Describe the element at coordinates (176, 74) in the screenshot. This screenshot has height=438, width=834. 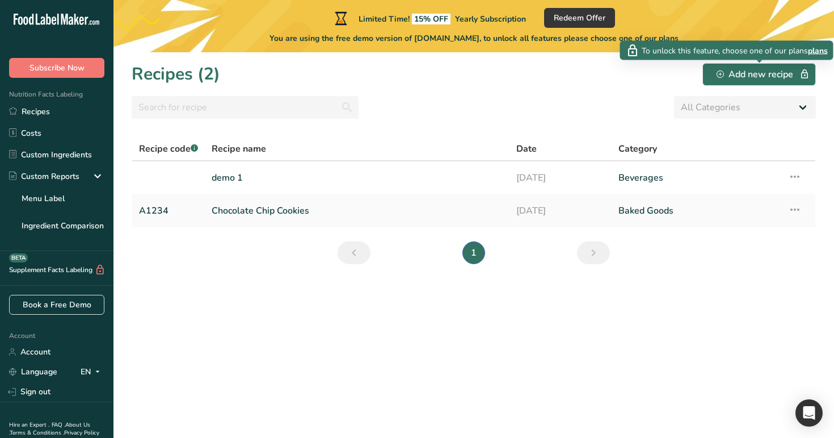
I see `h1: Recipes (2)` at that location.